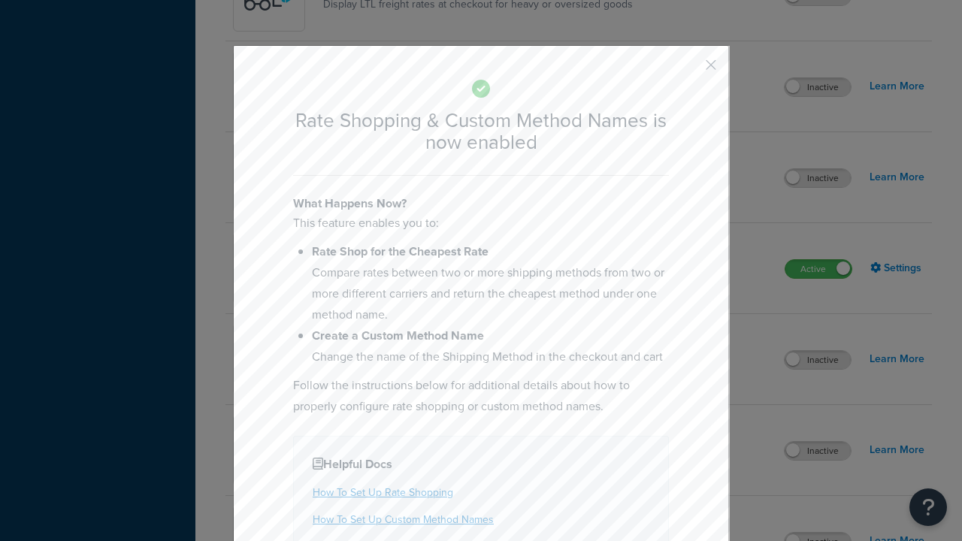 This screenshot has height=541, width=962. Describe the element at coordinates (398, 335) in the screenshot. I see `b: Create a Custom Method Name` at that location.